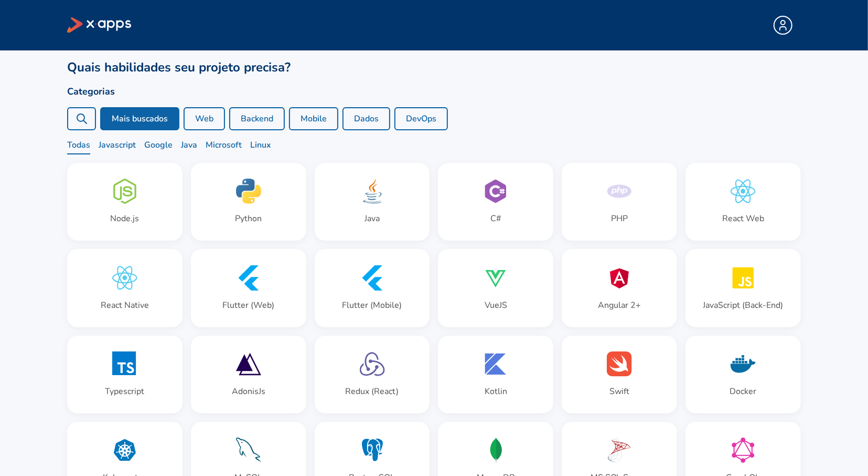 The image size is (868, 476). Describe the element at coordinates (373, 305) in the screenshot. I see `div: Flutter (Mobile)` at that location.